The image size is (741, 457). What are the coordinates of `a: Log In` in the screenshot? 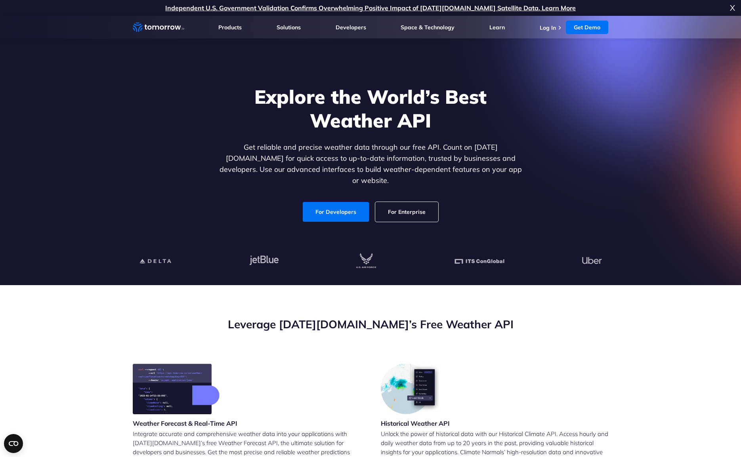 It's located at (547, 28).